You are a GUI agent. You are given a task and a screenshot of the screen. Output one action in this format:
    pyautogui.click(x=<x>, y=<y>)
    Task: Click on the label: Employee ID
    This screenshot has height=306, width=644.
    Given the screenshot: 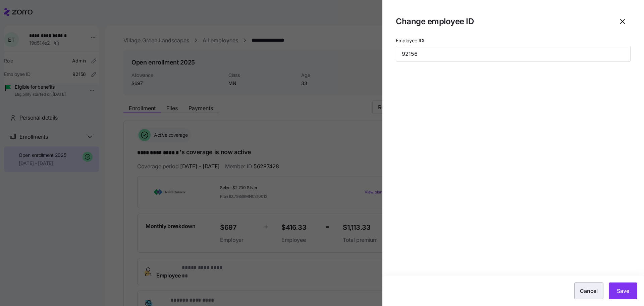 What is the action you would take?
    pyautogui.click(x=411, y=41)
    